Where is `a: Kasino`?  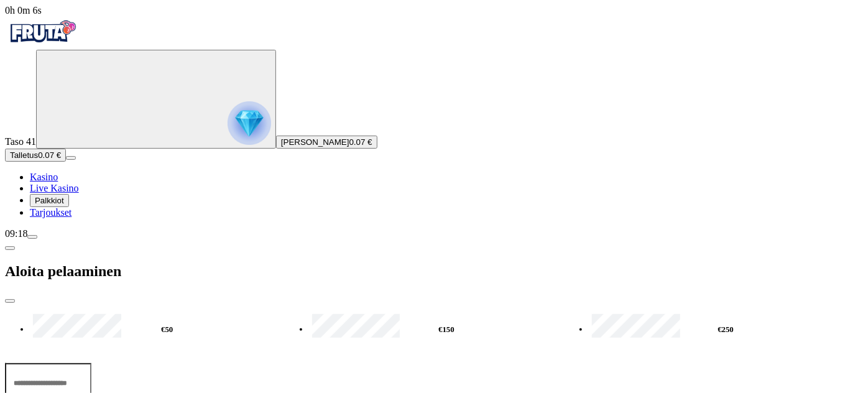
a: Kasino is located at coordinates (44, 176).